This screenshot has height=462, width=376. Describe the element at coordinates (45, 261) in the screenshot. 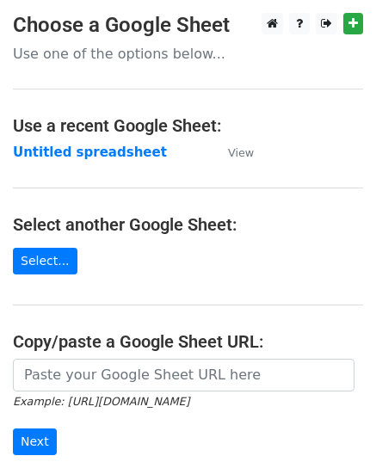

I see `a: Select...` at that location.